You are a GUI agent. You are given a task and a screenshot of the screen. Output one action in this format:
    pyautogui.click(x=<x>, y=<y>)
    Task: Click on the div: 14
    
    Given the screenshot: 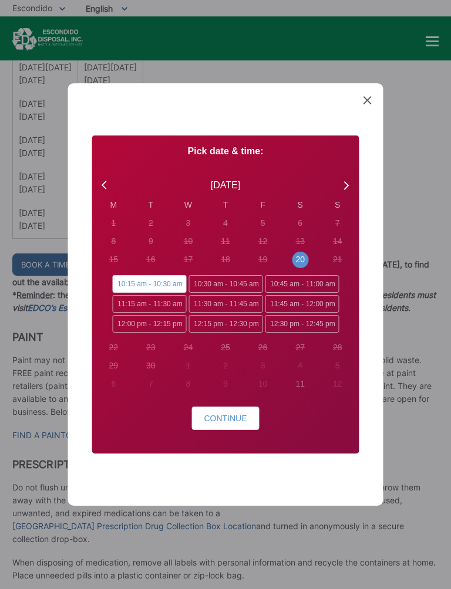 What is the action you would take?
    pyautogui.click(x=338, y=241)
    